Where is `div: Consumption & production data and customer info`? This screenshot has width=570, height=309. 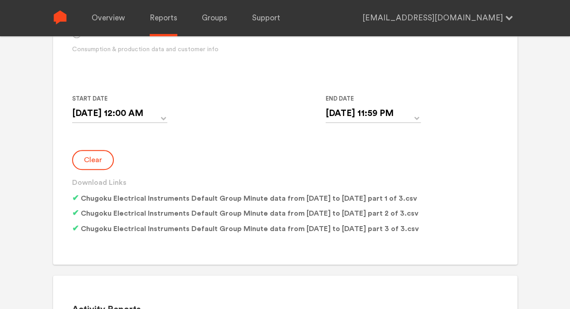
div: Consumption & production data and customer info is located at coordinates (169, 49).